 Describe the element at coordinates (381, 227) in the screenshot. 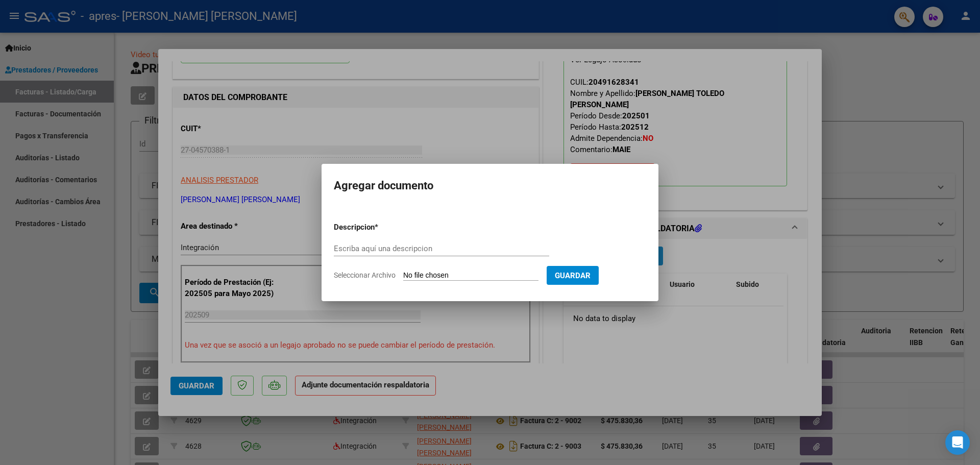

I see `p: Descripcion` at that location.